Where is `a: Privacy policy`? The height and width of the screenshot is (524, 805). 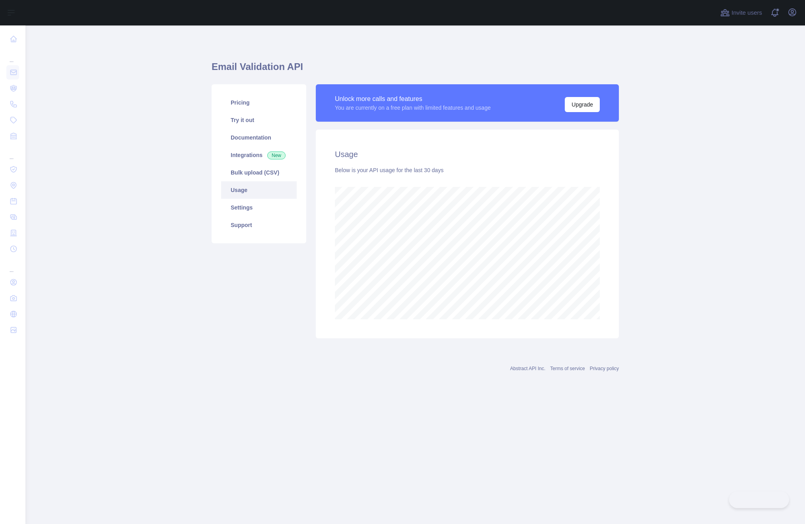 a: Privacy policy is located at coordinates (604, 369).